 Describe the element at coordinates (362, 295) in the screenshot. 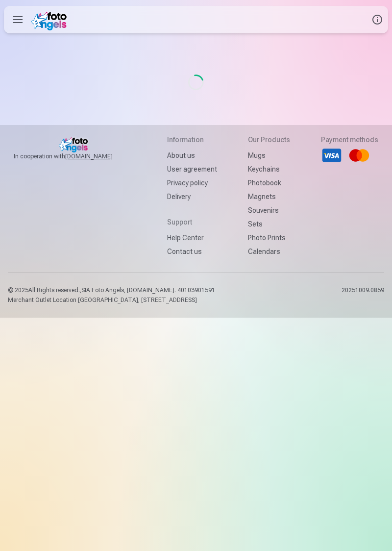

I see `p: 20251009.0859` at that location.